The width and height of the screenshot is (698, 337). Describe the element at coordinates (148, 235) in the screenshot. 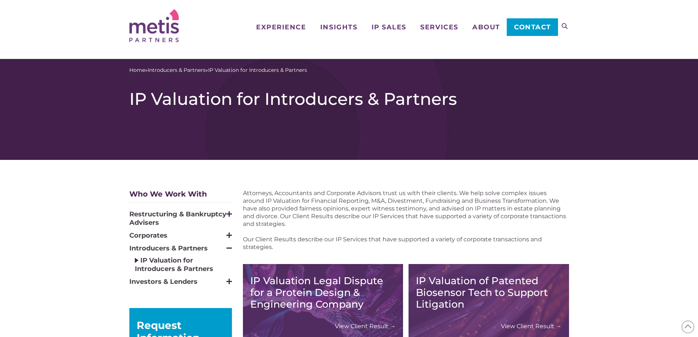

I see `span: Corporates` at that location.